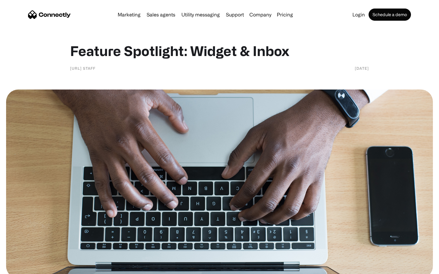 Image resolution: width=439 pixels, height=274 pixels. What do you see at coordinates (21, 268) in the screenshot?
I see `aside: Language selected: English` at bounding box center [21, 268].